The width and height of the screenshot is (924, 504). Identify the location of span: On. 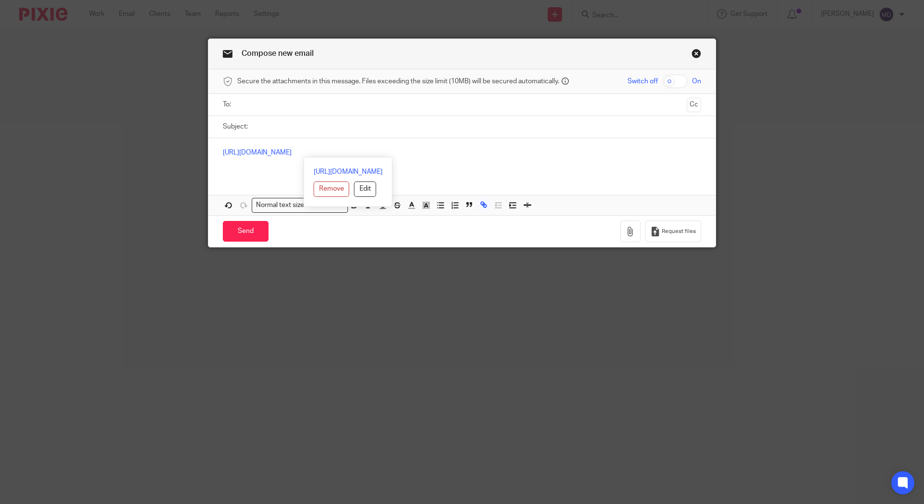
(696, 81).